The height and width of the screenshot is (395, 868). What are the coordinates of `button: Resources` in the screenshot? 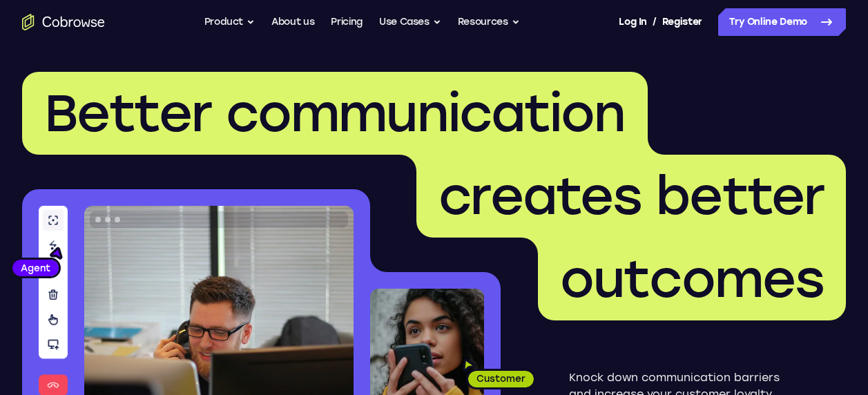 It's located at (489, 22).